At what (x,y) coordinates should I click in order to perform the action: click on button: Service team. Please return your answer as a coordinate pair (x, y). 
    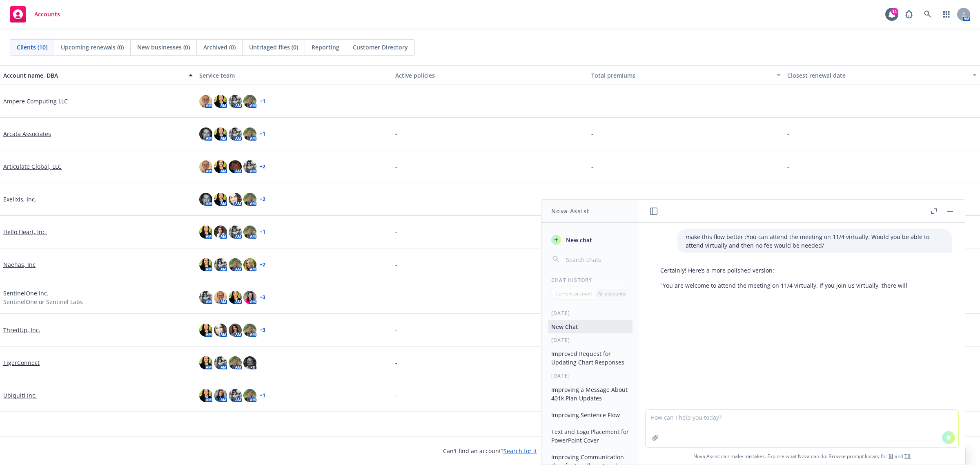
    Looking at the image, I should click on (294, 75).